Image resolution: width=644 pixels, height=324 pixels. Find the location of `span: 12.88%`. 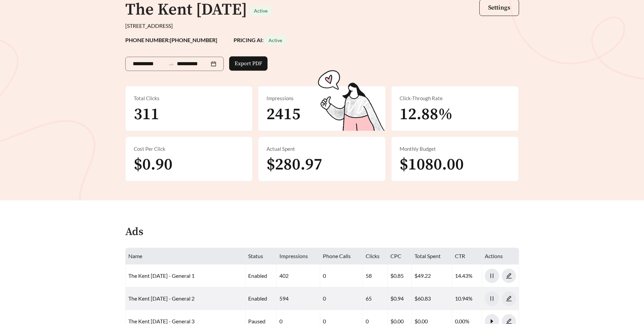

span: 12.88% is located at coordinates (426, 114).